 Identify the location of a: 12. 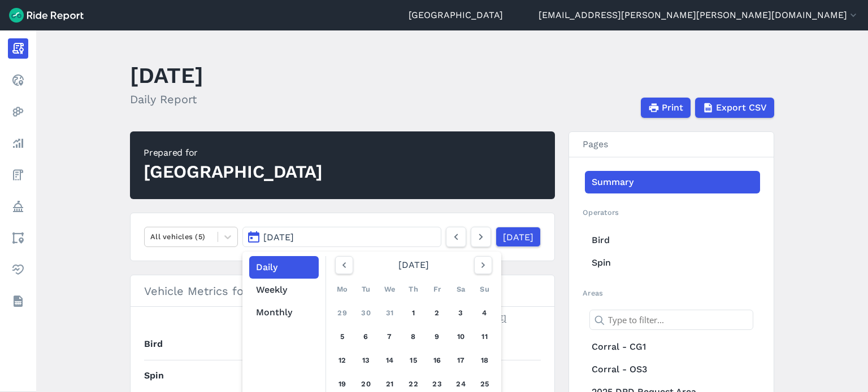
(342, 361).